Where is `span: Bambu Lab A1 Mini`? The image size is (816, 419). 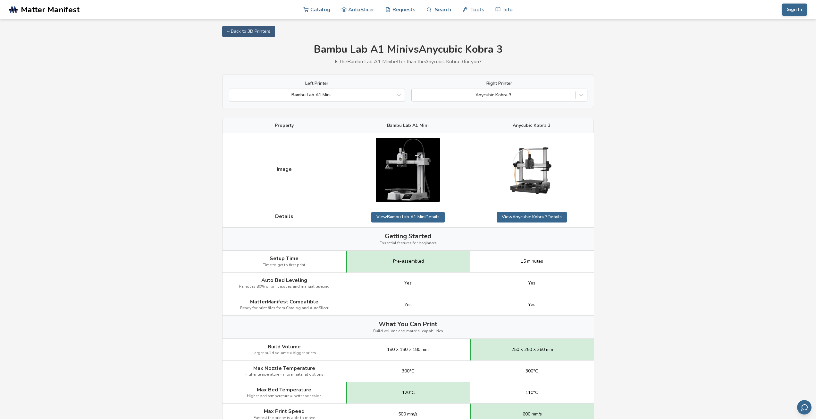
span: Bambu Lab A1 Mini is located at coordinates (408, 125).